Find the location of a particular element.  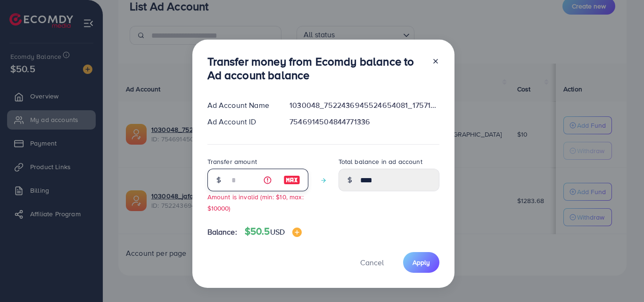

div: 1030048_7522436945524654081_1757153410313 is located at coordinates (364, 105).